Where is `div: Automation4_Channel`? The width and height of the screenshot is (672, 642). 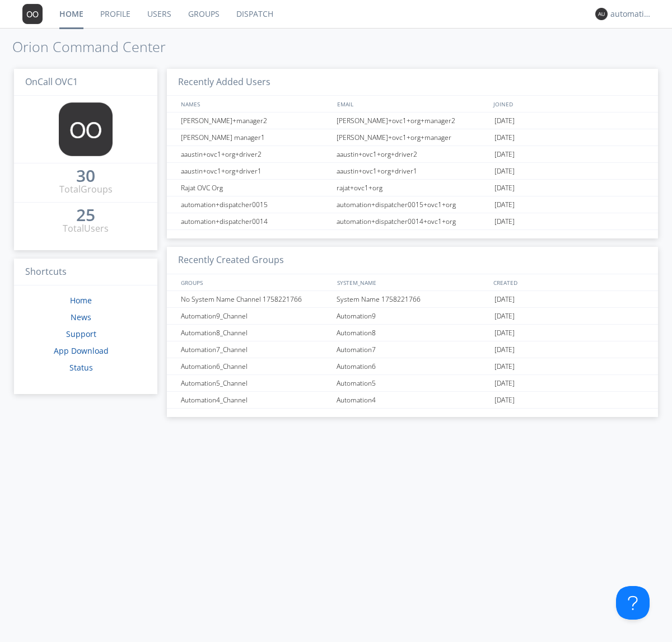 div: Automation4_Channel is located at coordinates (256, 400).